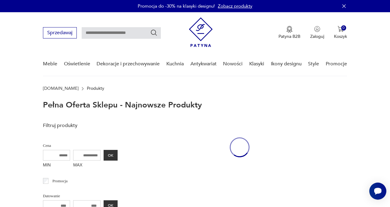 The width and height of the screenshot is (390, 207). I want to click on p: Patyna B2B, so click(290, 36).